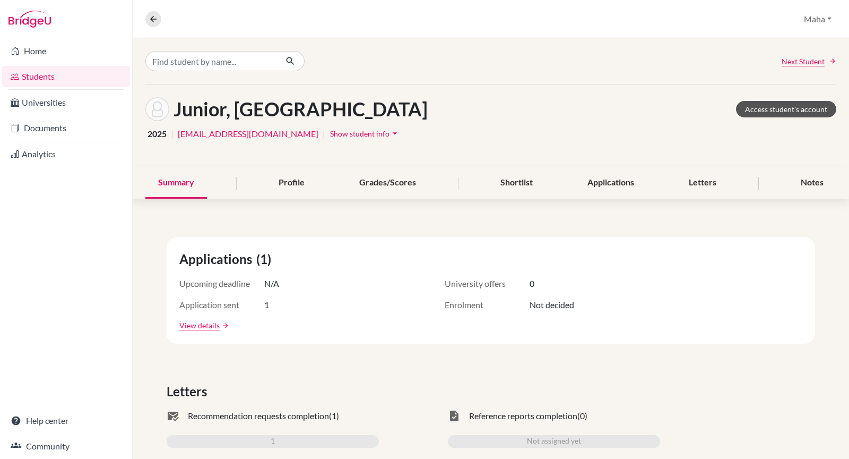 The width and height of the screenshot is (849, 459). What do you see at coordinates (218, 259) in the screenshot?
I see `span: Applications` at bounding box center [218, 259].